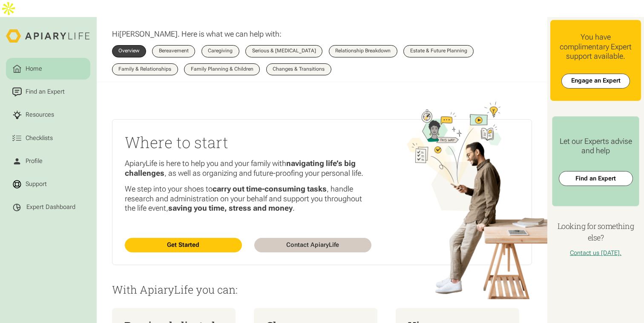 The width and height of the screenshot is (644, 323). I want to click on div: Expert Dashboard, so click(51, 207).